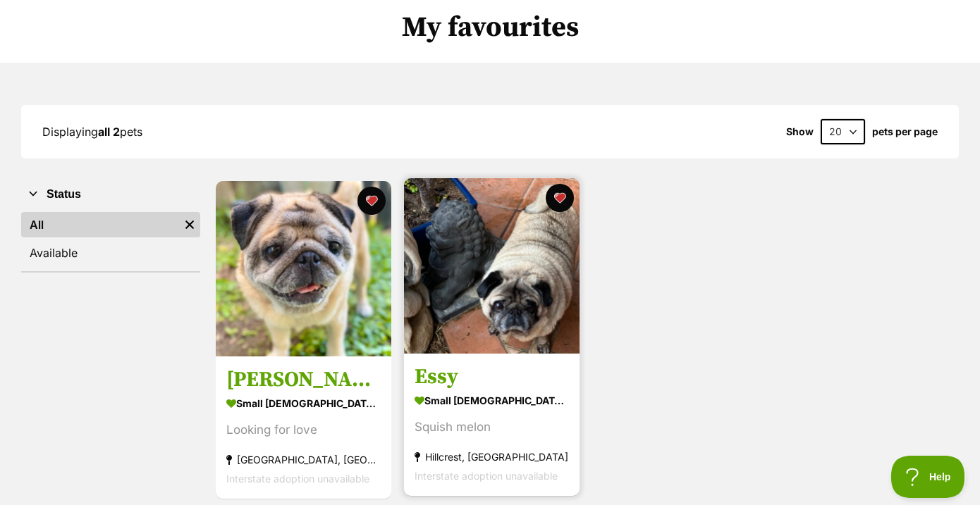 The height and width of the screenshot is (505, 980). What do you see at coordinates (905, 132) in the screenshot?
I see `label: pets per page` at bounding box center [905, 132].